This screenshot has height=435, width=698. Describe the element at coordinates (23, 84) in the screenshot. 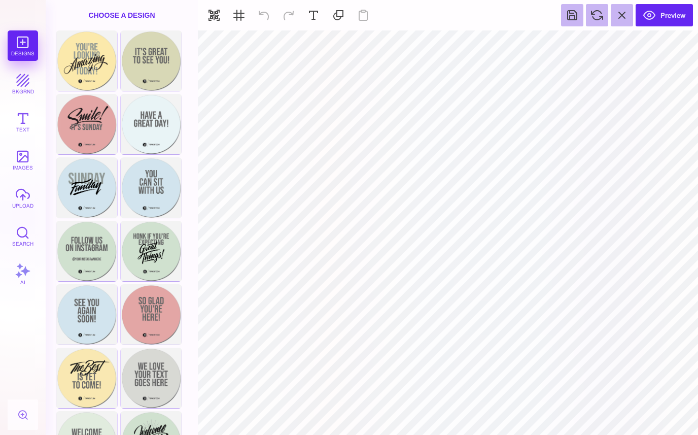

I see `button: bkgrnd` at that location.